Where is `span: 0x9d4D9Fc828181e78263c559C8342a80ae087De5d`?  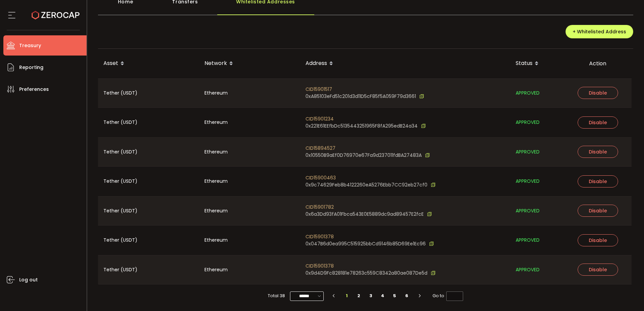
span: 0x9d4D9Fc828181e78263c559C8342a80ae087De5d is located at coordinates (366, 273).